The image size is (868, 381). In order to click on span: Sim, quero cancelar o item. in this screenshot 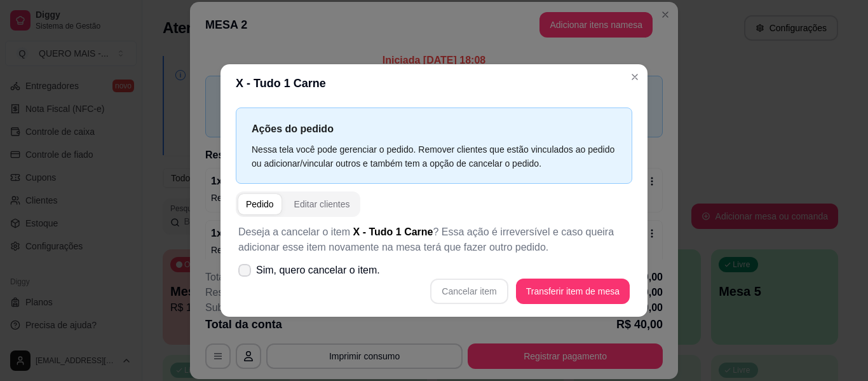, I will do `click(318, 270)`.